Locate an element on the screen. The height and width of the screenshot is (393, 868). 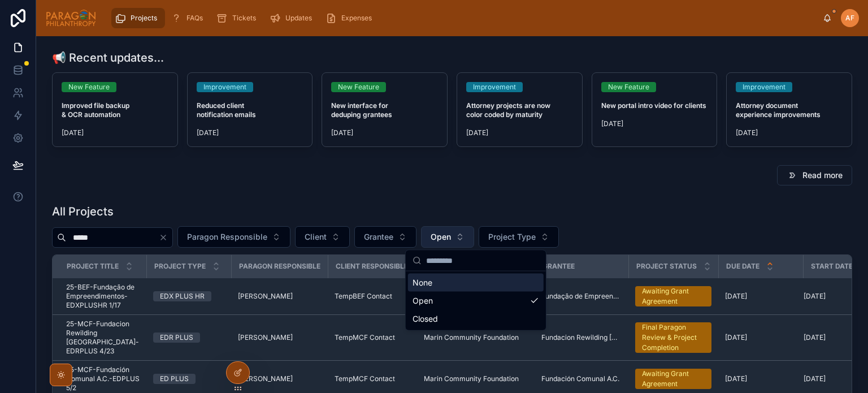
span: Tickets is located at coordinates (244, 18).